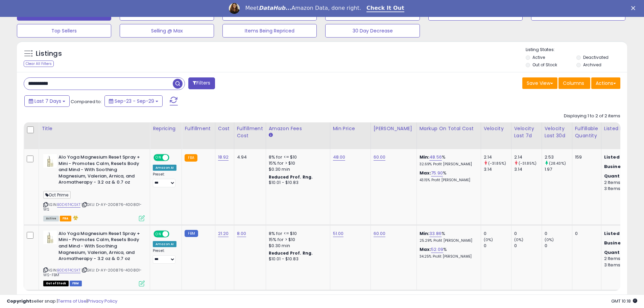  I want to click on div: Markup on Total Cost, so click(448, 129).